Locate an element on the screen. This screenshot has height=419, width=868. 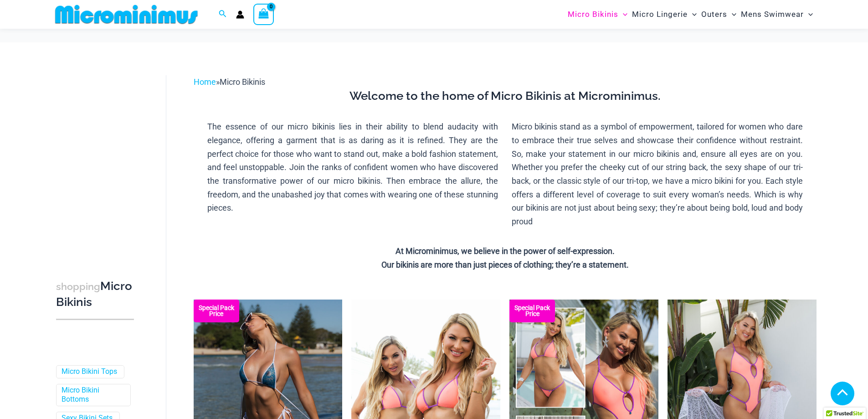
a: Micro Bikini Tops is located at coordinates (89, 372).